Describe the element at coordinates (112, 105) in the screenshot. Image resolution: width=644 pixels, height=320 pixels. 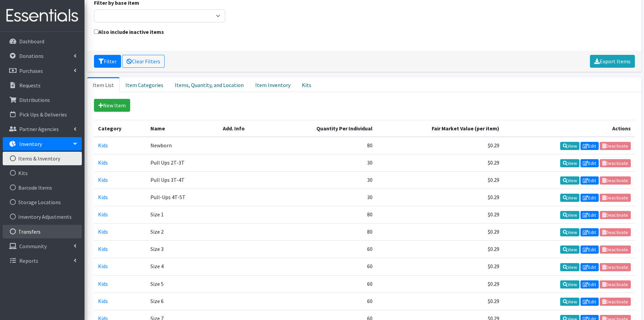
I see `a: New Item` at that location.